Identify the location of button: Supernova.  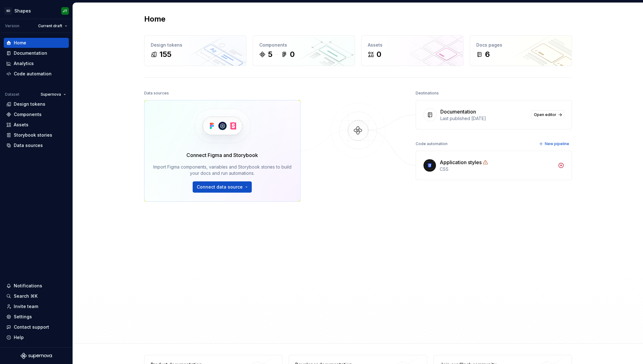
(53, 94).